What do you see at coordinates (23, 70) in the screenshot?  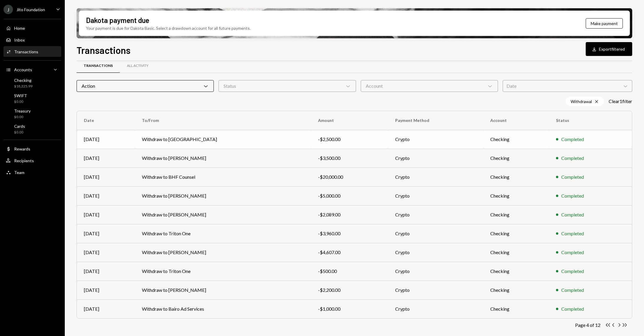 I see `div: Accounts` at bounding box center [23, 70].